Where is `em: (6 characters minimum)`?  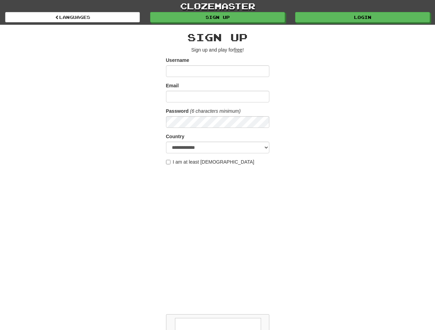
em: (6 characters minimum) is located at coordinates (215, 111).